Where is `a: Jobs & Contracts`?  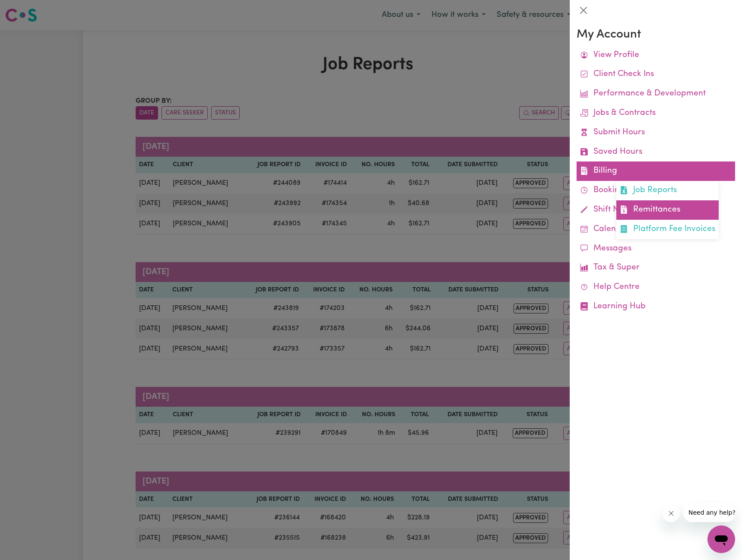 a: Jobs & Contracts is located at coordinates (656, 113).